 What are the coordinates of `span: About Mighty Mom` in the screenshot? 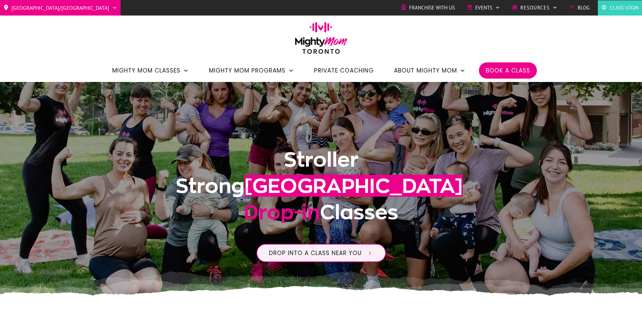 It's located at (426, 70).